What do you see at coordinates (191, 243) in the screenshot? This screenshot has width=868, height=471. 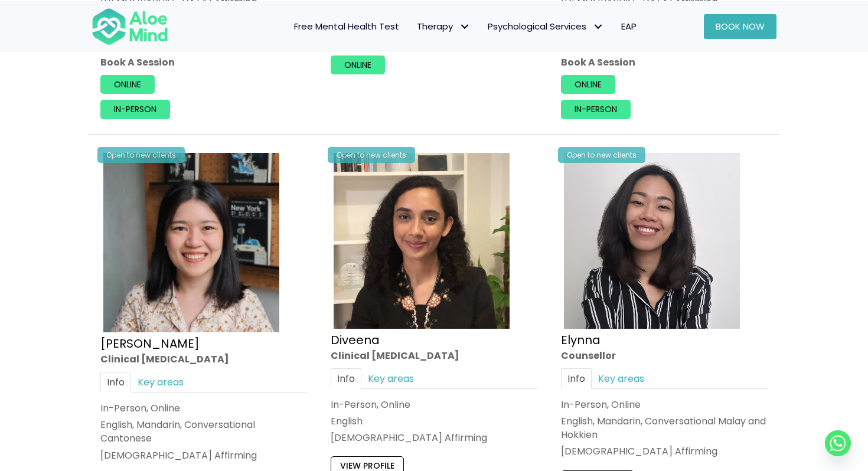 I see `img: Chen-Wen-profile-photo` at bounding box center [191, 243].